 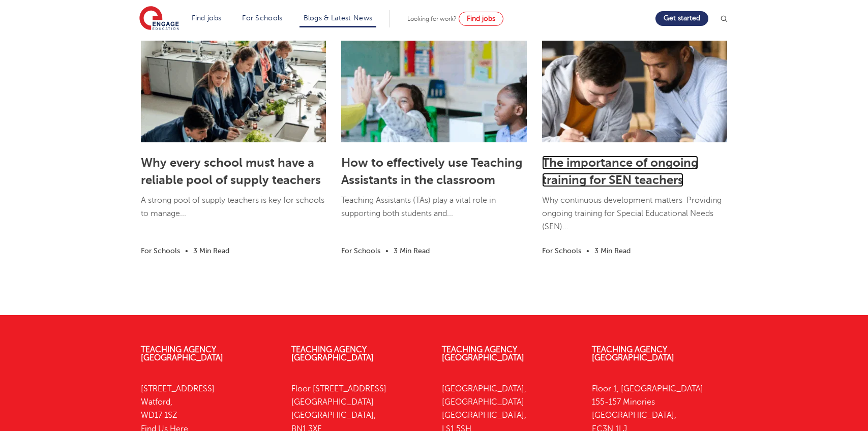 I want to click on a: Blogs & Latest News, so click(x=338, y=18).